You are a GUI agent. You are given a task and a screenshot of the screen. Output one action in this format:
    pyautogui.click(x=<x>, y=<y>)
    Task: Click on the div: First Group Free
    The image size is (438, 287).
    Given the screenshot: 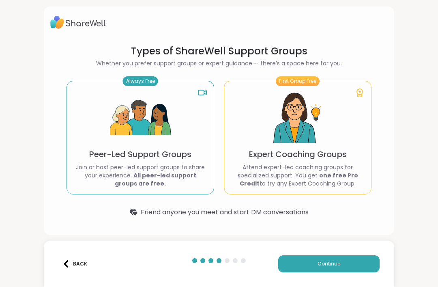 What is the action you would take?
    pyautogui.click(x=298, y=81)
    